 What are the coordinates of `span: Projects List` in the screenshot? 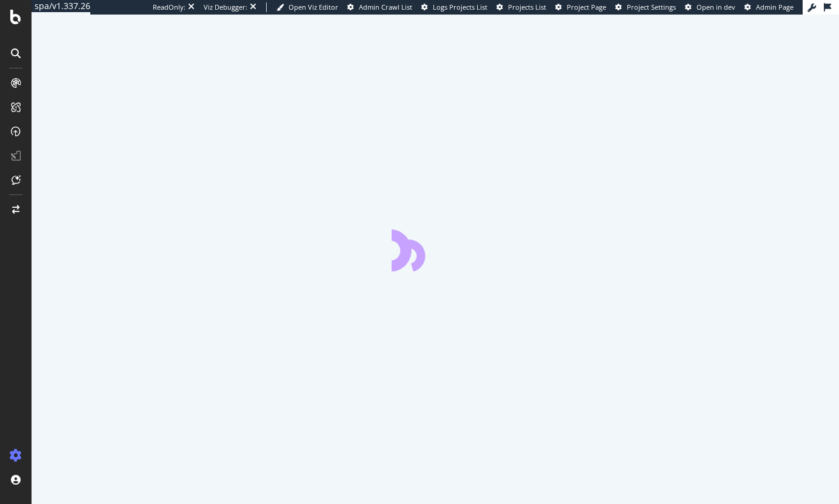 It's located at (527, 7).